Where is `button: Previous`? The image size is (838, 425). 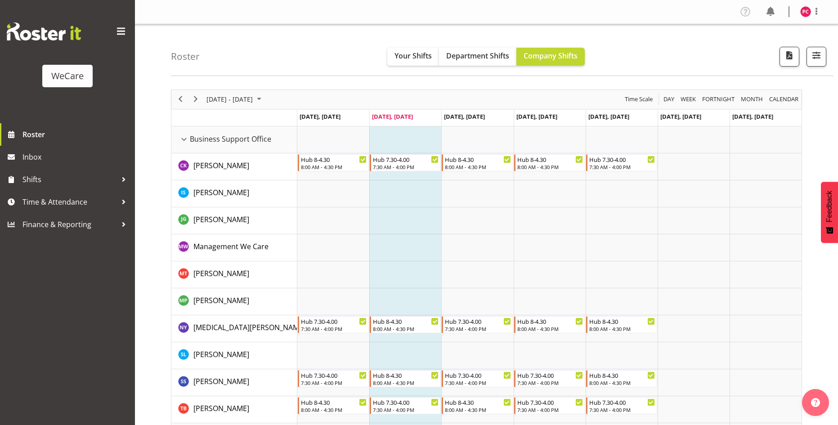
button: Previous is located at coordinates (180, 99).